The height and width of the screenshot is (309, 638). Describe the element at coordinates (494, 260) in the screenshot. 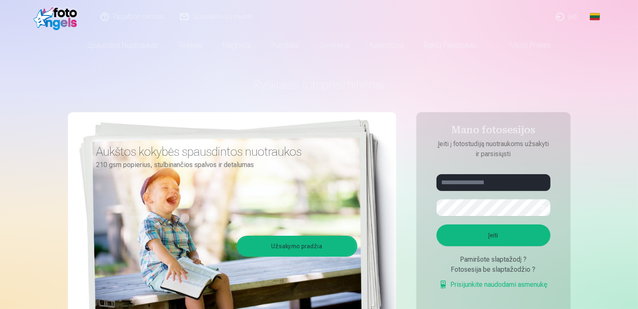

I see `div: Pamiršote slaptažodį ?` at that location.